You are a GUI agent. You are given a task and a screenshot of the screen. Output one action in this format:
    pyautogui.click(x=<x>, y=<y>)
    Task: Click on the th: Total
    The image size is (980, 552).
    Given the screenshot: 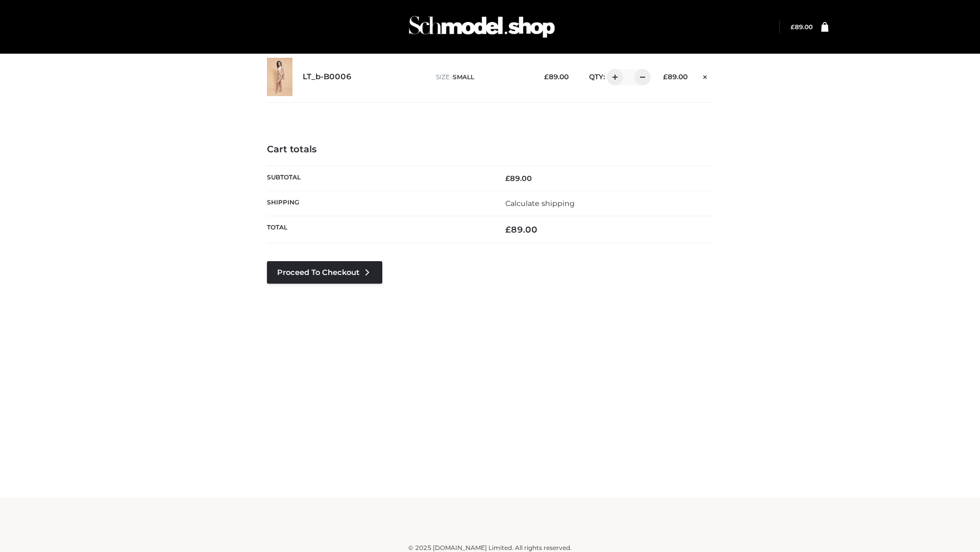 What is the action you would take?
    pyautogui.click(x=378, y=229)
    